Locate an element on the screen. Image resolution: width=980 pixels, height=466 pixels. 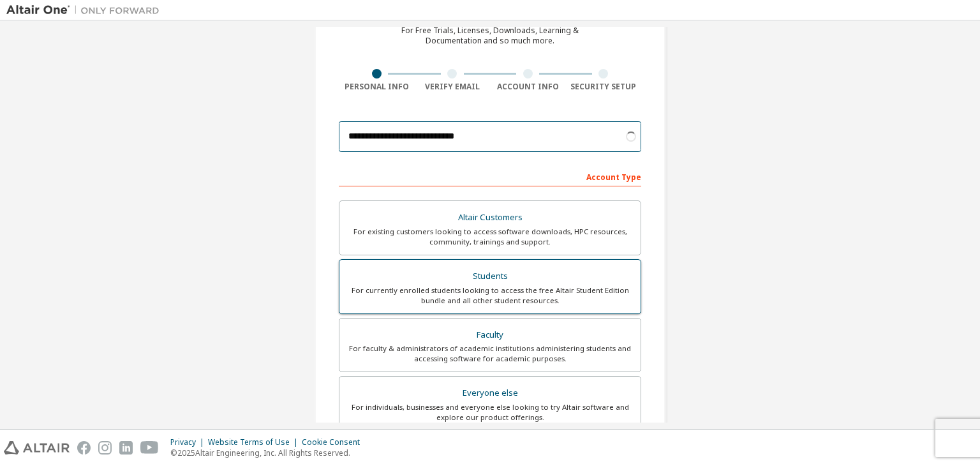
img: instagram.svg is located at coordinates (105, 448).